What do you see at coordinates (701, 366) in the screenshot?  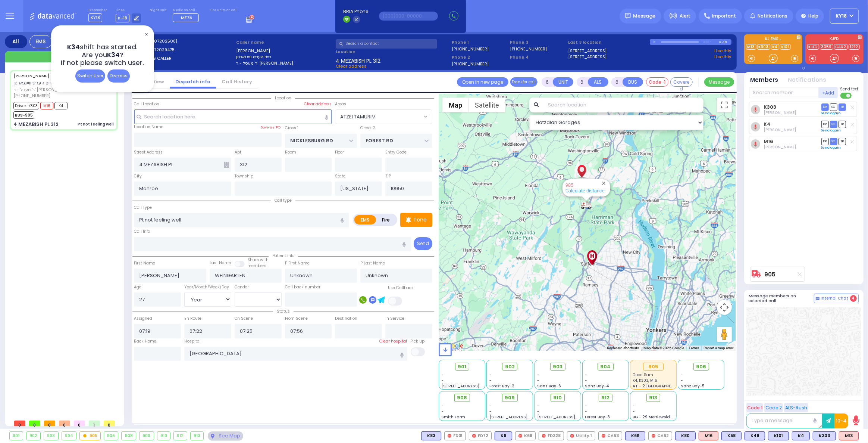 I see `span: 906` at bounding box center [701, 366].